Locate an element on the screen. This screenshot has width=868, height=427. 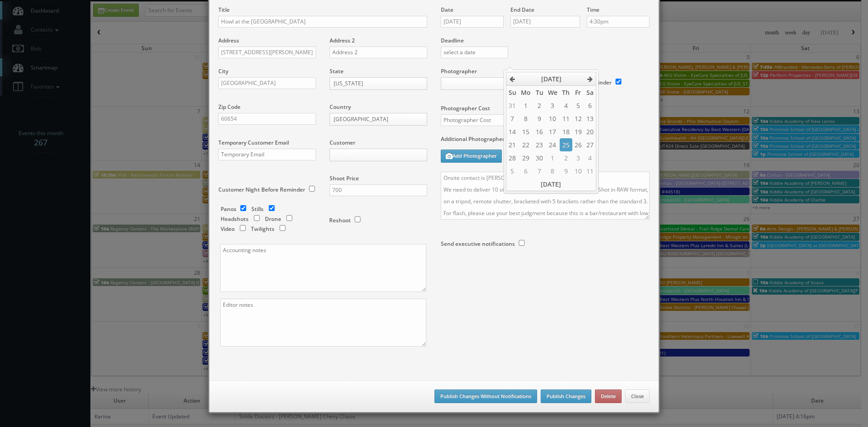
td: 22 is located at coordinates (526, 144).